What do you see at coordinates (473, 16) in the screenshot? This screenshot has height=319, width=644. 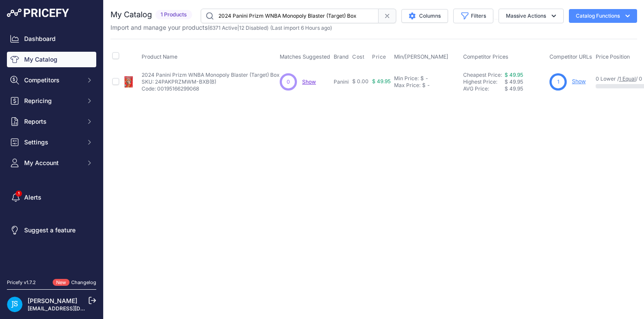 I see `button: Filters` at bounding box center [473, 16].